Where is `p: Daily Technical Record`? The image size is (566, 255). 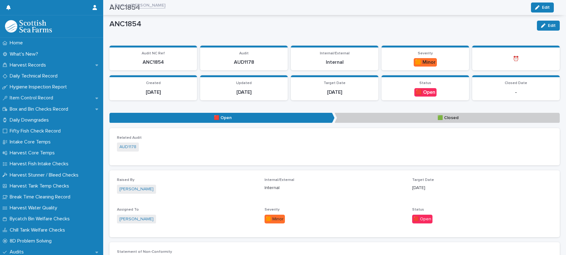
p: Daily Technical Record is located at coordinates (35, 76).